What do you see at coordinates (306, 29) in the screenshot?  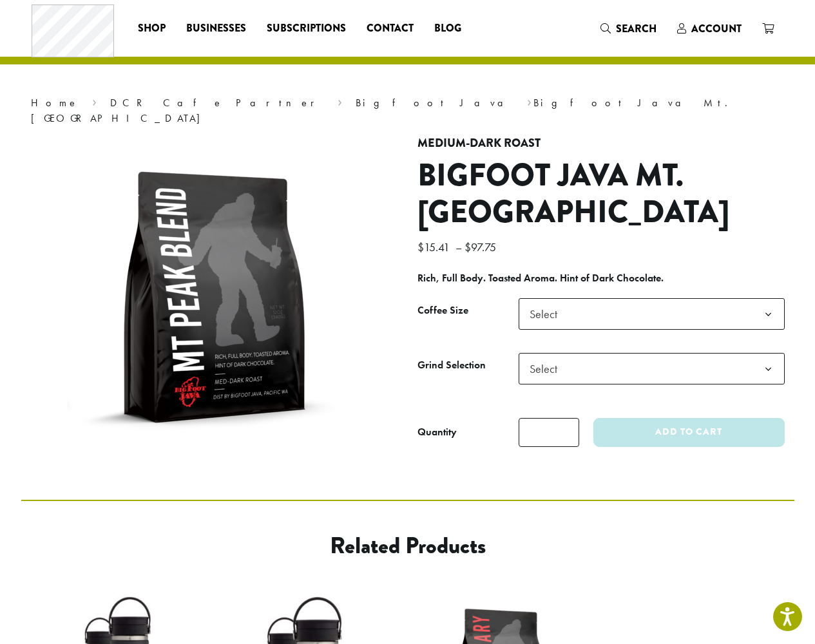 I see `span: Subscriptions` at bounding box center [306, 29].